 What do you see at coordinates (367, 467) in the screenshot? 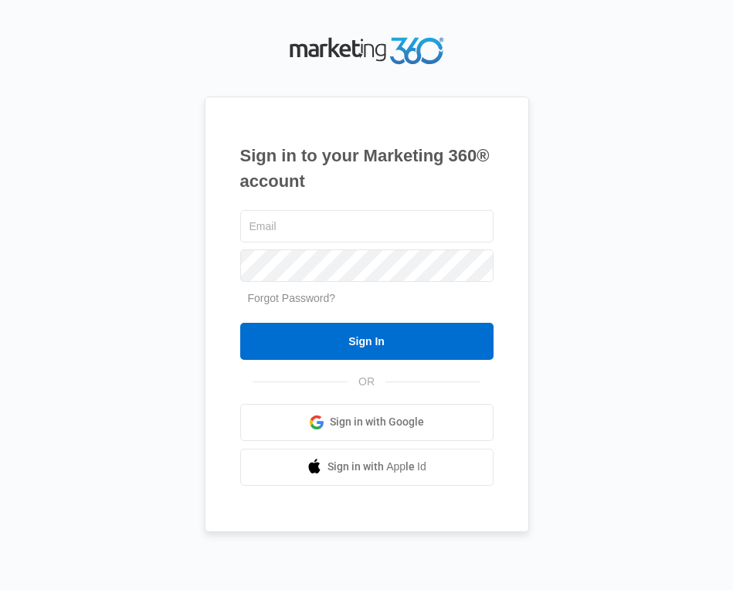
I see `a: Sign in with Apple Id` at bounding box center [367, 467].